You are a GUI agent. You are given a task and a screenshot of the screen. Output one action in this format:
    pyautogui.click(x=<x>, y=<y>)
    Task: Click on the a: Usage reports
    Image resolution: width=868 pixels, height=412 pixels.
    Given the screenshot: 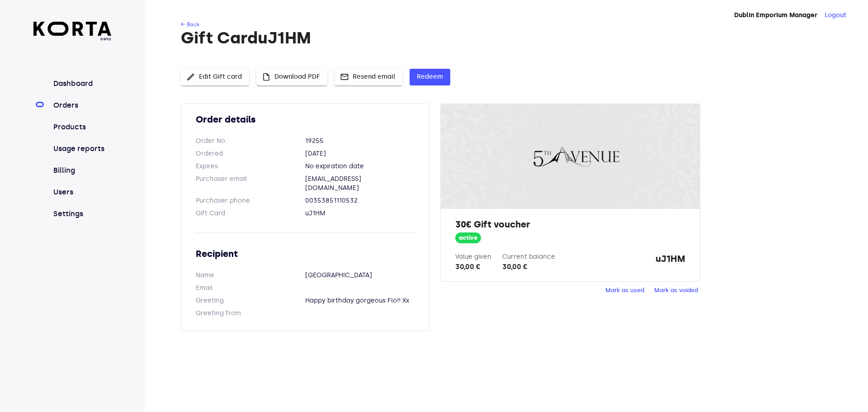 What is the action you would take?
    pyautogui.click(x=81, y=149)
    